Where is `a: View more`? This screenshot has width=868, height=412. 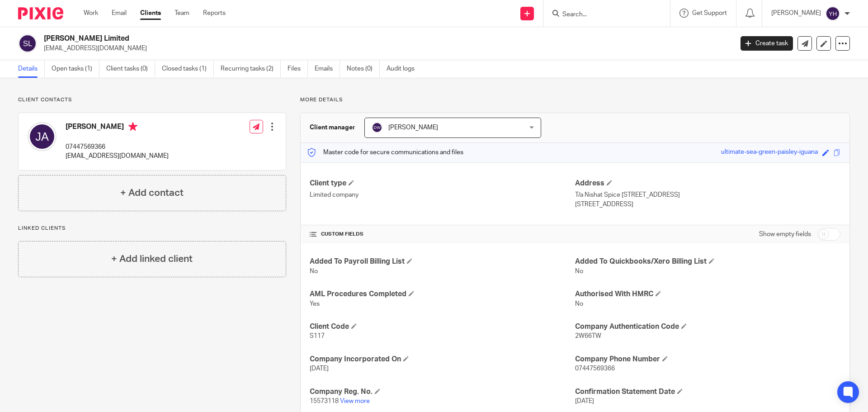
a: View more is located at coordinates (355, 401).